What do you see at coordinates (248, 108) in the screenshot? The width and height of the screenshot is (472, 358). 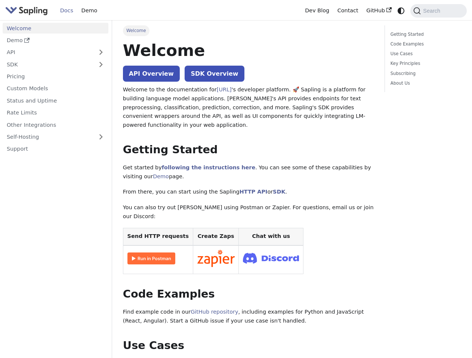 I see `p: Welcome to the documentation for 's developer platform. 🚀 Sapling is a platform for building lang...` at bounding box center [248, 108].